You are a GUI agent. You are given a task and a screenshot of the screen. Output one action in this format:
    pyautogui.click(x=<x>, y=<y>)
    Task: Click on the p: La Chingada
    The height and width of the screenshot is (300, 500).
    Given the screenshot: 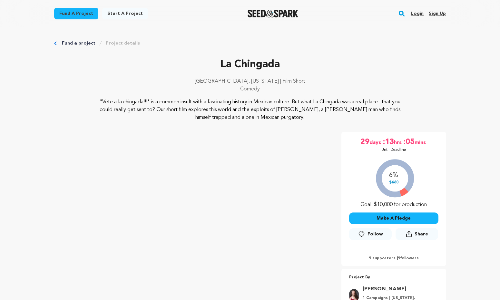 What is the action you would take?
    pyautogui.click(x=250, y=65)
    